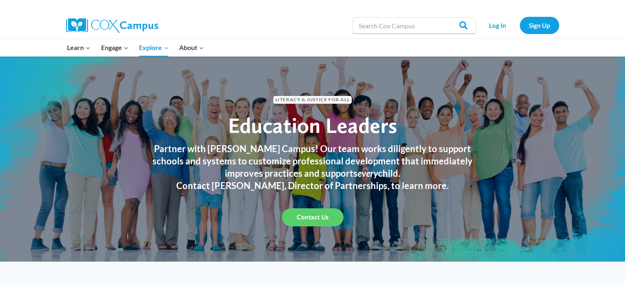 The height and width of the screenshot is (285, 625). Describe the element at coordinates (312, 125) in the screenshot. I see `span: Education Leaders` at that location.